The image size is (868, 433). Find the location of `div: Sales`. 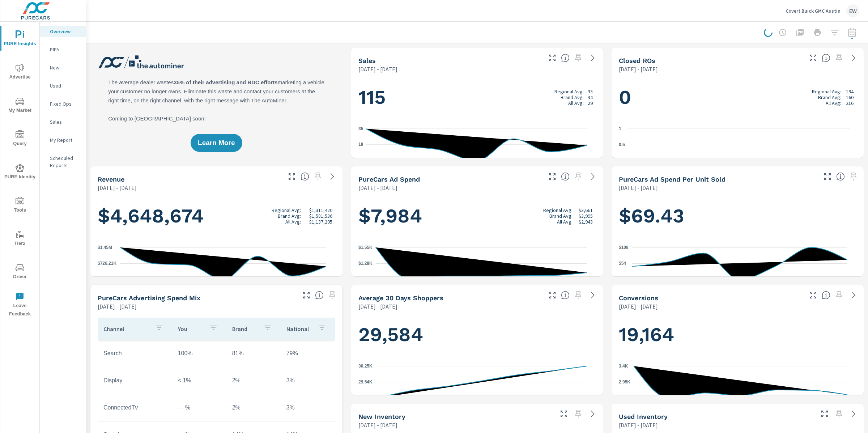

div: Sales is located at coordinates (63, 122).